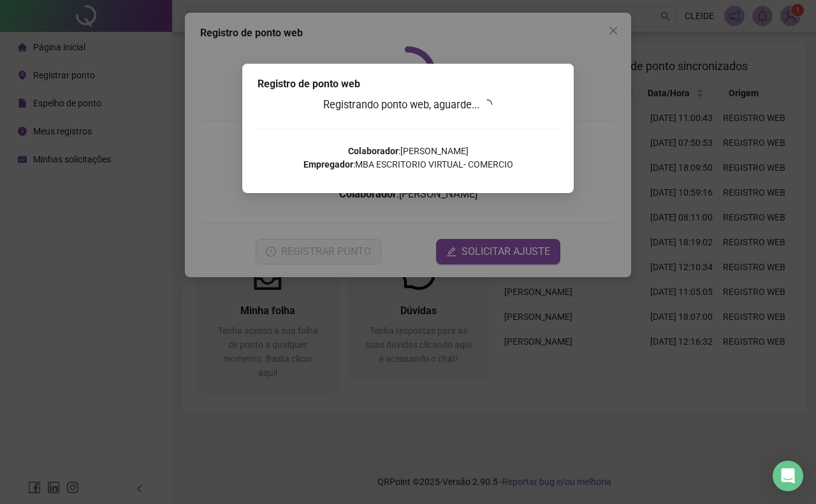 Image resolution: width=816 pixels, height=504 pixels. What do you see at coordinates (373, 151) in the screenshot?
I see `strong: Colaborador` at bounding box center [373, 151].